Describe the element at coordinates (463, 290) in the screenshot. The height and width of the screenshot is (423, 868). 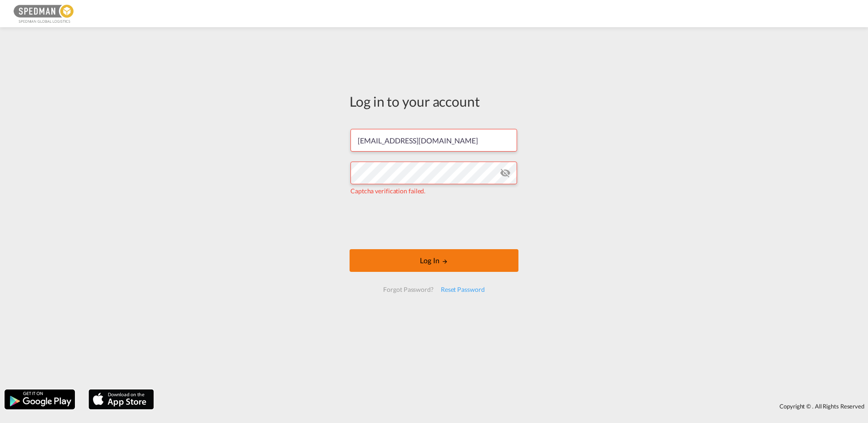
I see `div: Reset Password` at that location.